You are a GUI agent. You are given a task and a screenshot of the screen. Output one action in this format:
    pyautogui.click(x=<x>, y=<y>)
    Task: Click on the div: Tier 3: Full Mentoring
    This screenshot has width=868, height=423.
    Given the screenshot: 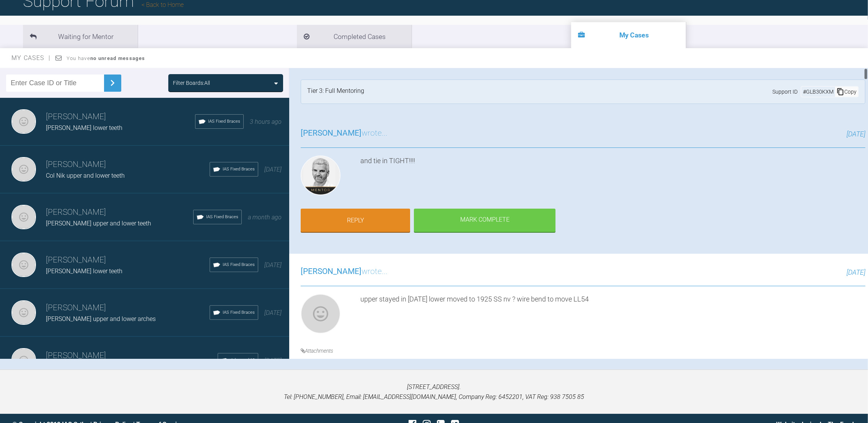 What is the action you would take?
    pyautogui.click(x=335, y=92)
    